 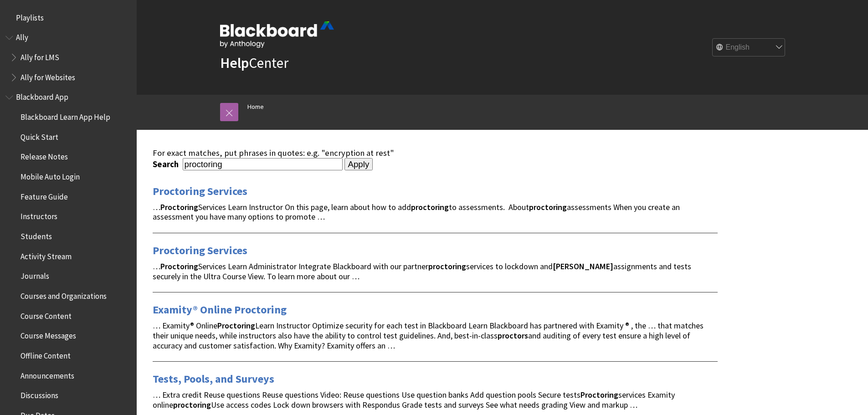 I want to click on span: Announcements, so click(x=47, y=374).